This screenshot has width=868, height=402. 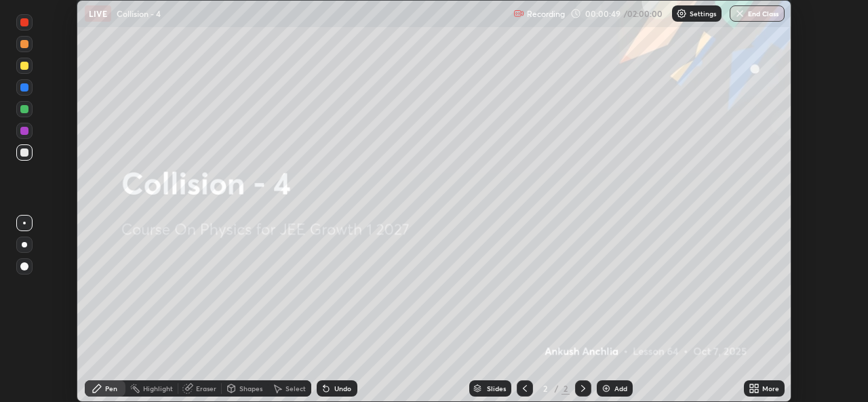 What do you see at coordinates (158, 388) in the screenshot?
I see `div: Highlight` at bounding box center [158, 388].